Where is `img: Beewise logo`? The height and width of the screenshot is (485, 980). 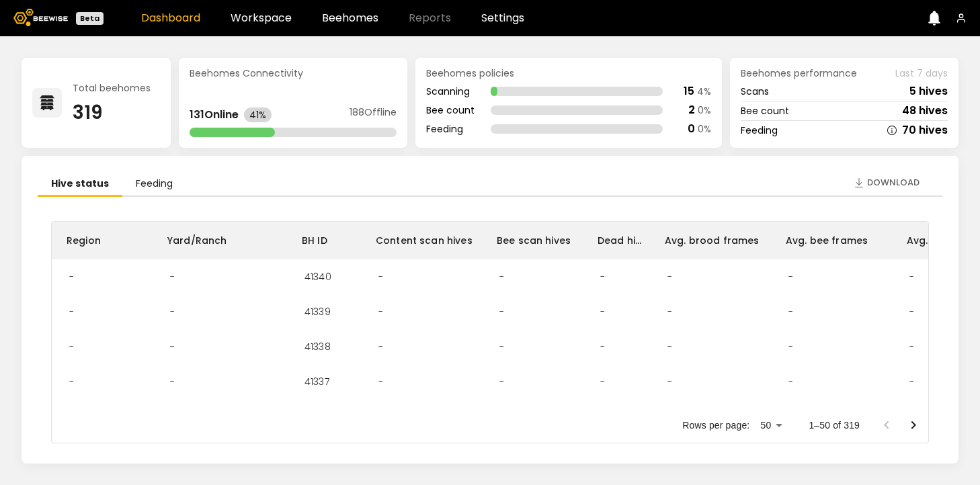 img: Beewise logo is located at coordinates (40, 18).